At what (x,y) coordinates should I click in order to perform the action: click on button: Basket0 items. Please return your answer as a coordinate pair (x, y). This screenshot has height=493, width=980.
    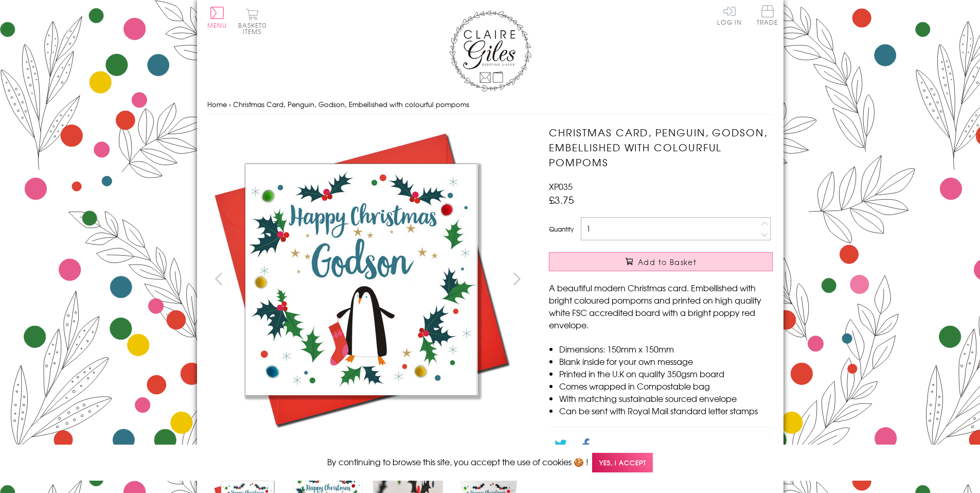
    Looking at the image, I should click on (252, 21).